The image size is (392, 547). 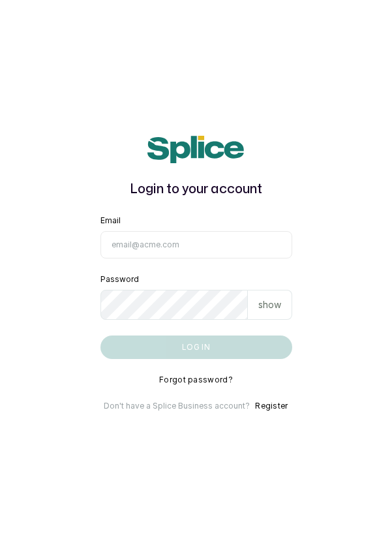 What do you see at coordinates (119, 279) in the screenshot?
I see `label: Password` at bounding box center [119, 279].